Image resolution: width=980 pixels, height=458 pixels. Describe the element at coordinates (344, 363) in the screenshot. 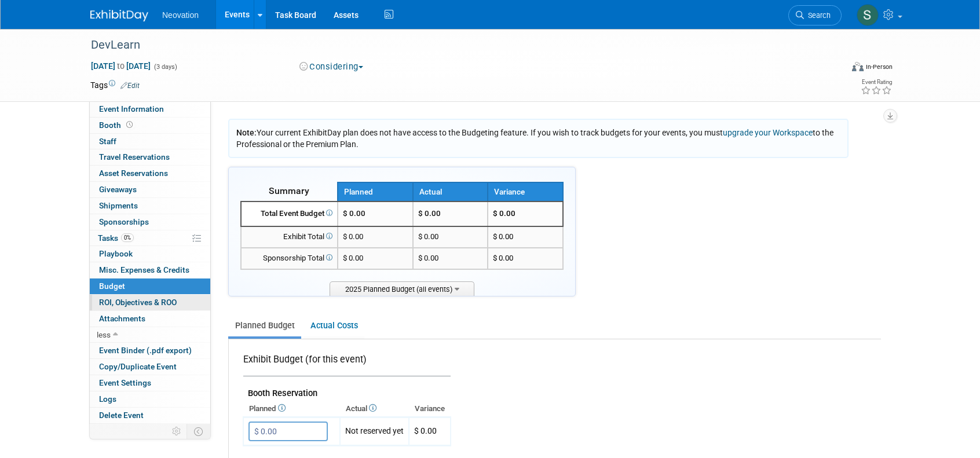

I see `div: Exhibit Budget (for this event)` at that location.